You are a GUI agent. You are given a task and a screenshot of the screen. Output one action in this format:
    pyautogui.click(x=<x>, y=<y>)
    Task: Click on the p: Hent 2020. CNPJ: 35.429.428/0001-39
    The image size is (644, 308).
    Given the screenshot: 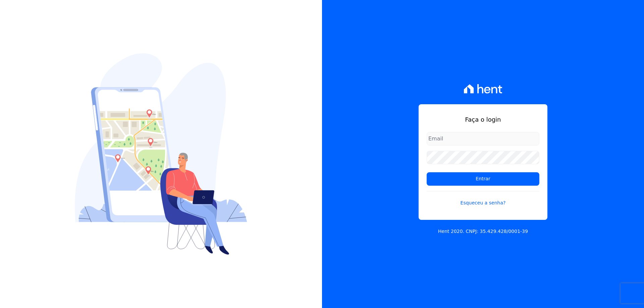 What is the action you would take?
    pyautogui.click(x=483, y=231)
    